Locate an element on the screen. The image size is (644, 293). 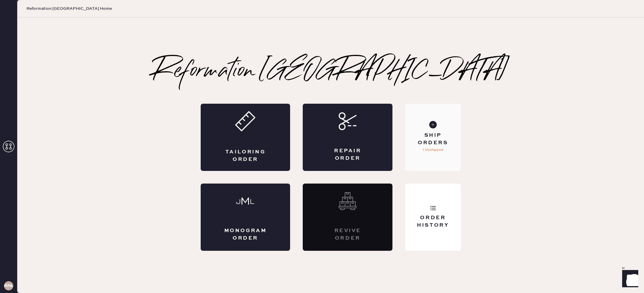
div: Tailoring Order is located at coordinates (245, 156).